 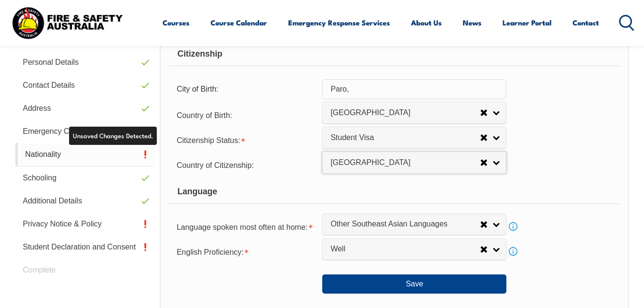 What do you see at coordinates (405, 137) in the screenshot?
I see `span: Student Visa` at bounding box center [405, 137].